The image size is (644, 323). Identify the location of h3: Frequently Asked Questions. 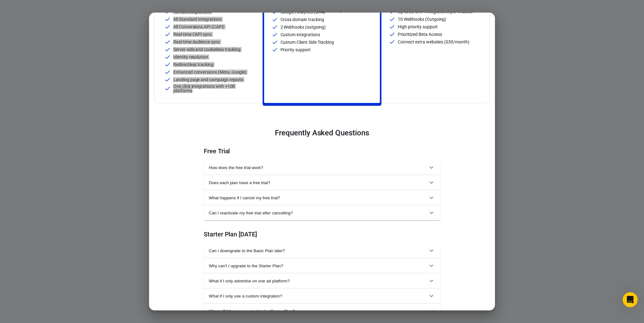
(322, 133).